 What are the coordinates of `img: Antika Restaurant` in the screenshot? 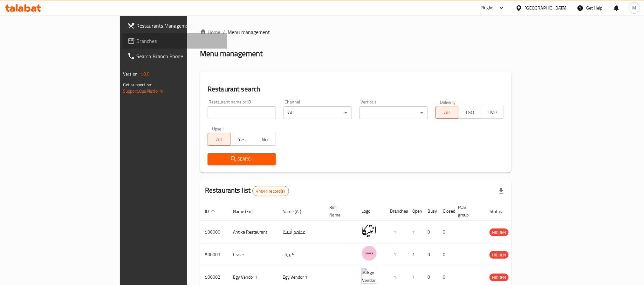 It's located at (369, 231).